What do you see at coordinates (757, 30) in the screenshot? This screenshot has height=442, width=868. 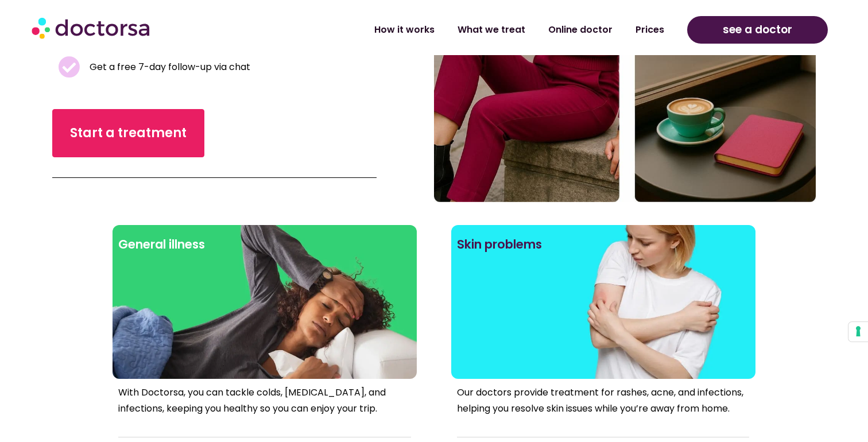 I see `a: see a doctor` at bounding box center [757, 30].